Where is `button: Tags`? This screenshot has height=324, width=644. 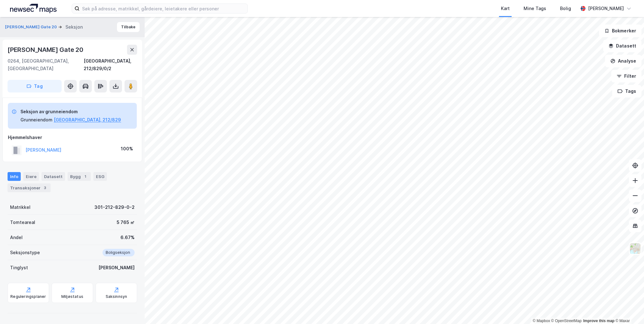
button: Tags is located at coordinates (627, 91).